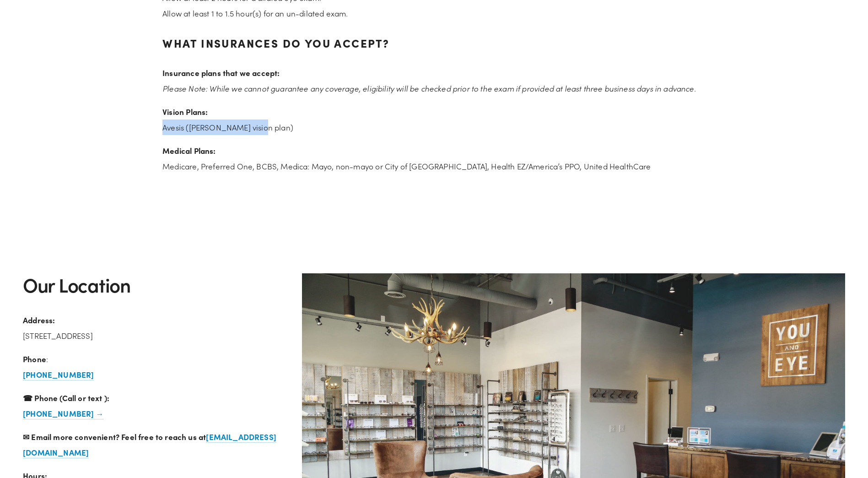  Describe the element at coordinates (114, 436) in the screenshot. I see `strong: ✉ Email more convenient? Feel free to reach us at` at that location.